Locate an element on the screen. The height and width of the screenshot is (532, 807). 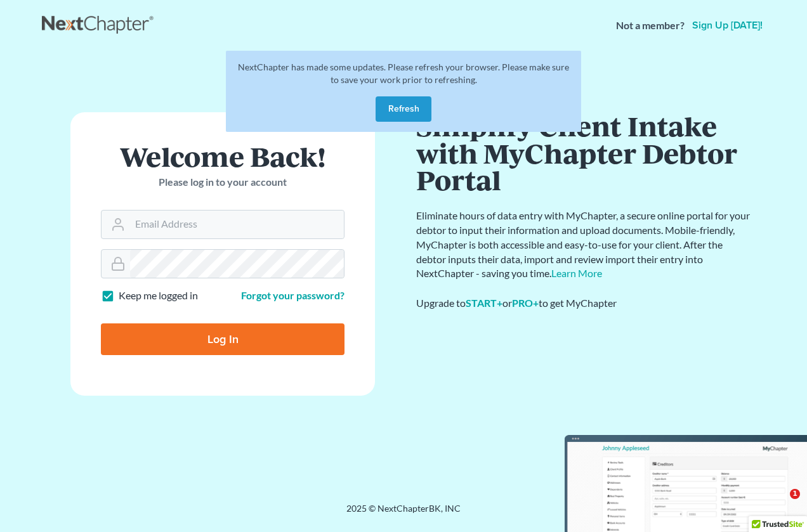
h1: Simplify Client Intake with MyChapter Debtor Portal is located at coordinates (584, 153).